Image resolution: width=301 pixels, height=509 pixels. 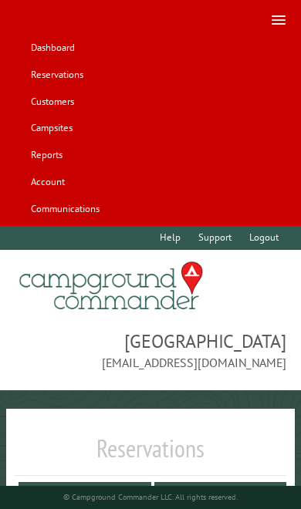 I want to click on h1: Reservations, so click(x=150, y=454).